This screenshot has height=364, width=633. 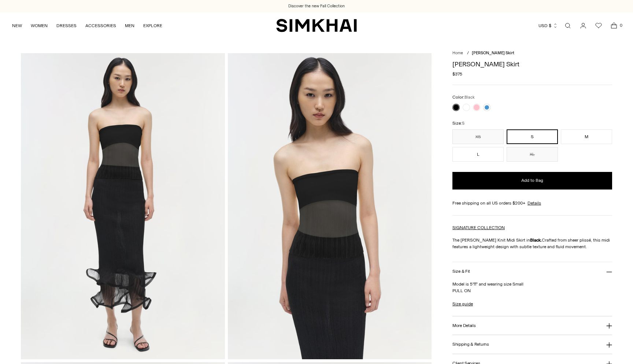 I want to click on a: DRESSES, so click(x=66, y=26).